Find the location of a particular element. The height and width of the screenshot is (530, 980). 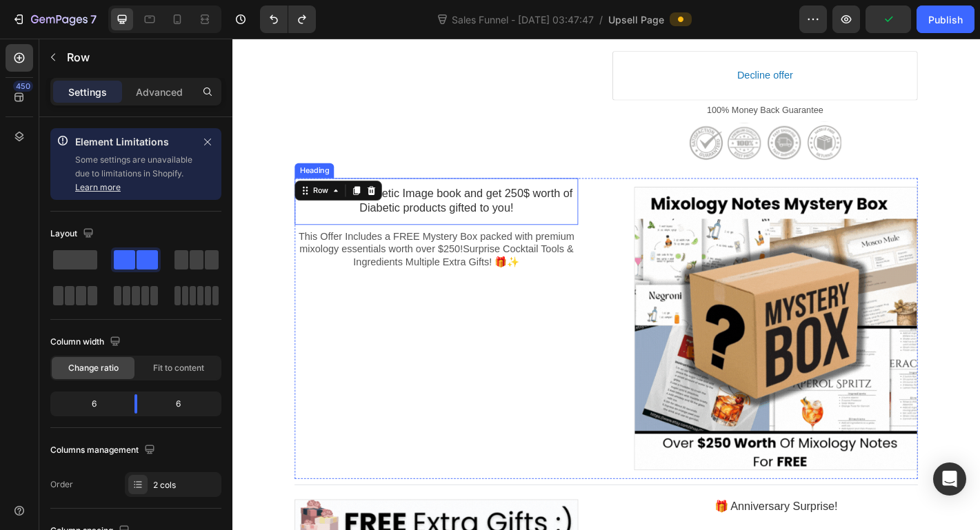

p: 🎁 Anniversary Surprise! is located at coordinates (602, 518).